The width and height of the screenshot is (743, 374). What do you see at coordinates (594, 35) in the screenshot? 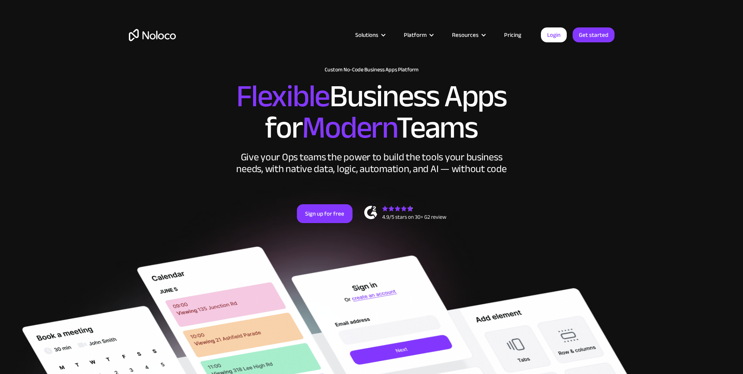
I see `a: Get started` at bounding box center [594, 35].